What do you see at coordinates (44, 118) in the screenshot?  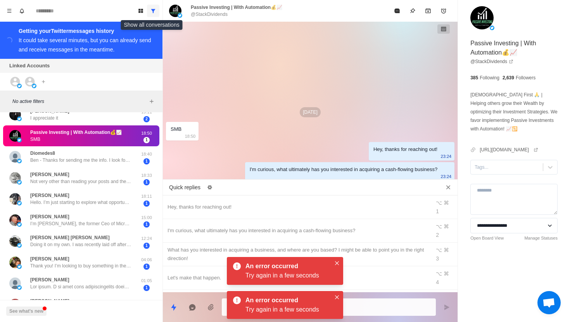 I see `p: I appreciate it` at bounding box center [44, 118].